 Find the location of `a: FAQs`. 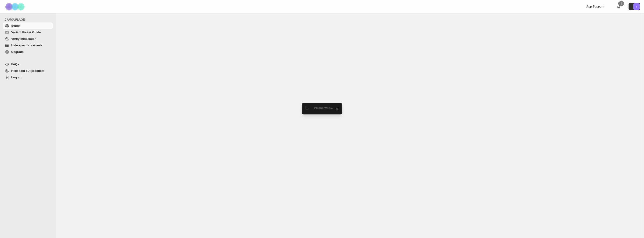

a: FAQs is located at coordinates (28, 64).